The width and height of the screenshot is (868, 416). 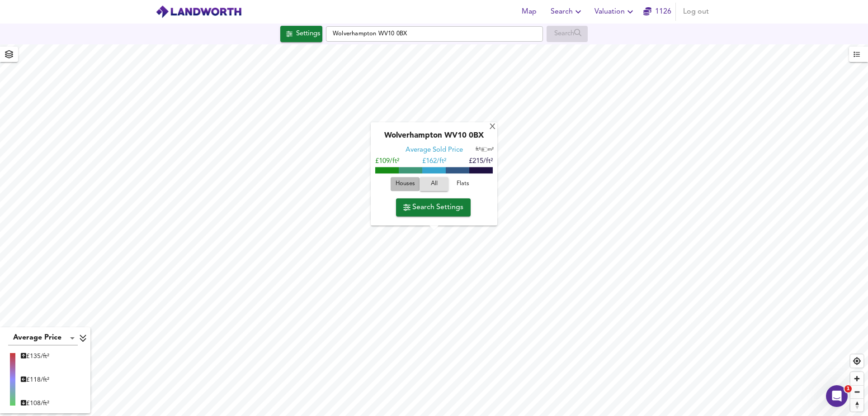 What do you see at coordinates (529, 12) in the screenshot?
I see `span: Map` at bounding box center [529, 12].